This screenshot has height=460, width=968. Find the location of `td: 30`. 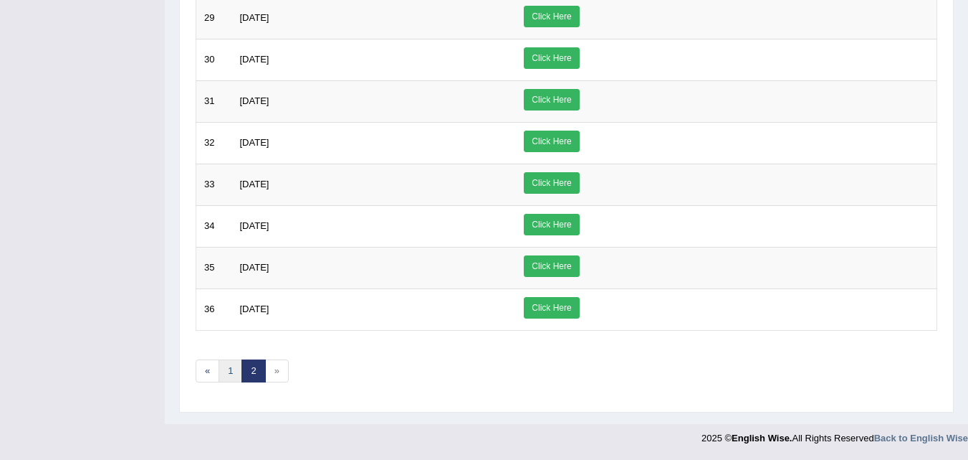

td: 30 is located at coordinates (214, 59).